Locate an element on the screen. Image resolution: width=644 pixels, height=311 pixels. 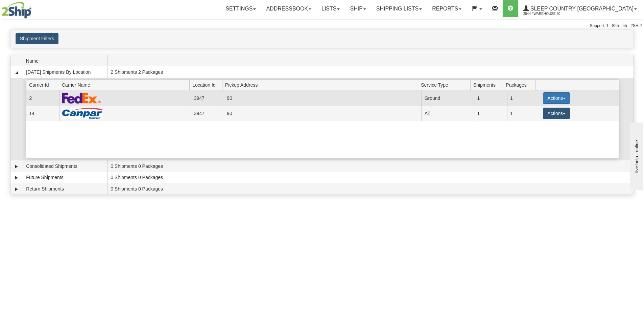
span: 2044 / Warehouse 90 is located at coordinates (548, 14).